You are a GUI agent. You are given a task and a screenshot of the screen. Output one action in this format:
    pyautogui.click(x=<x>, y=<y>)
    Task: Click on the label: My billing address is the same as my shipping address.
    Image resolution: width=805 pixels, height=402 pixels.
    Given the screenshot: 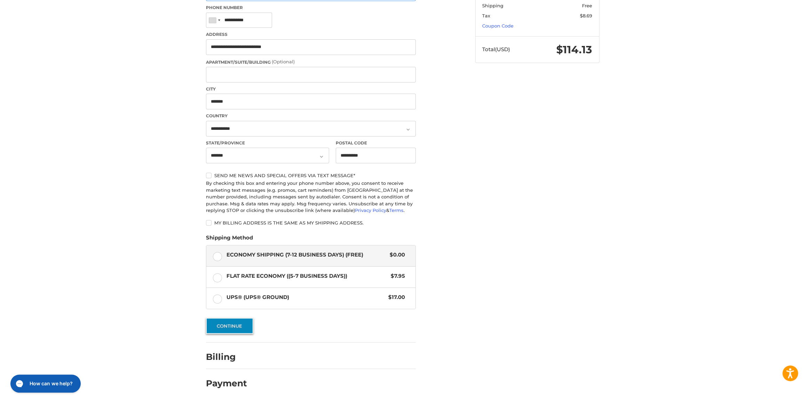 What is the action you would take?
    pyautogui.click(x=311, y=223)
    